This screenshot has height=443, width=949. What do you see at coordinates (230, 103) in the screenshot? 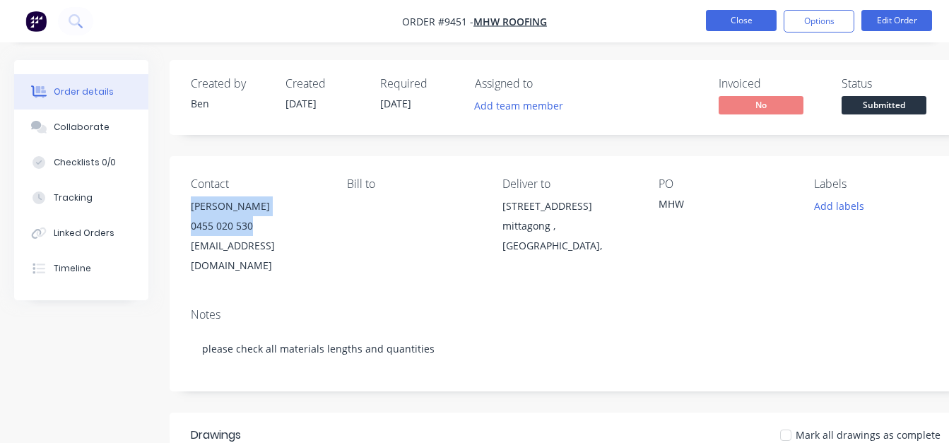
I see `div: Ben` at bounding box center [230, 103].